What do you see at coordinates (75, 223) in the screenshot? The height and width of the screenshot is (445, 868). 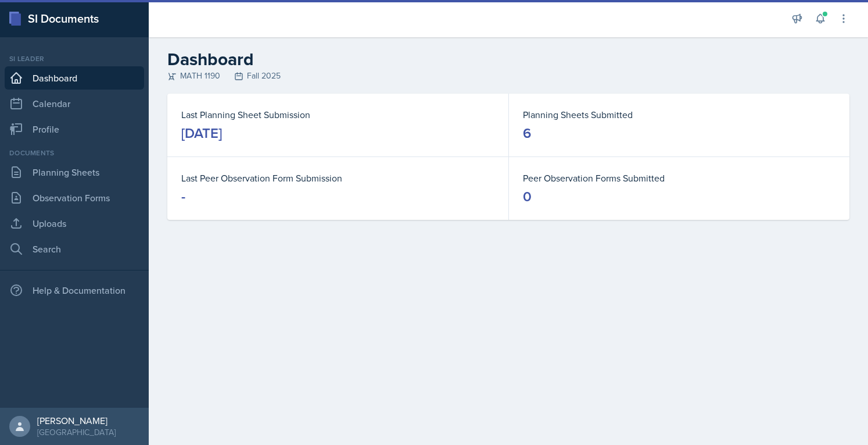 I see `a: Uploads` at bounding box center [75, 223].